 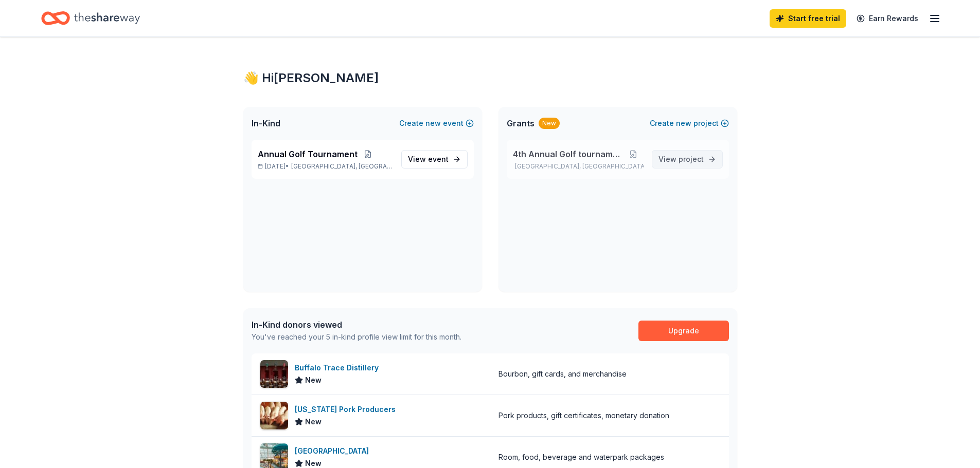 What do you see at coordinates (581, 457) in the screenshot?
I see `div: Room, food, beverage and waterpark packages` at bounding box center [581, 457].